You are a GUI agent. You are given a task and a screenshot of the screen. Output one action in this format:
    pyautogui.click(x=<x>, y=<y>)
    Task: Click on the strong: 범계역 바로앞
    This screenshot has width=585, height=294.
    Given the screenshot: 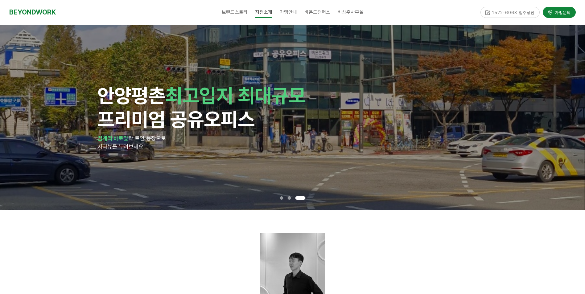 What is the action you would take?
    pyautogui.click(x=113, y=138)
    